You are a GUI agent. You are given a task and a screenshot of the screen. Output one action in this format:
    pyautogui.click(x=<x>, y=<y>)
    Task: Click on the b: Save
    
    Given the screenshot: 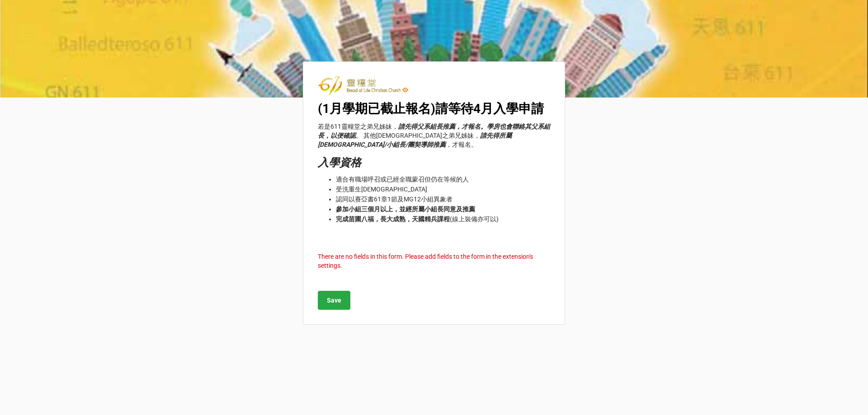 What is the action you would take?
    pyautogui.click(x=334, y=300)
    